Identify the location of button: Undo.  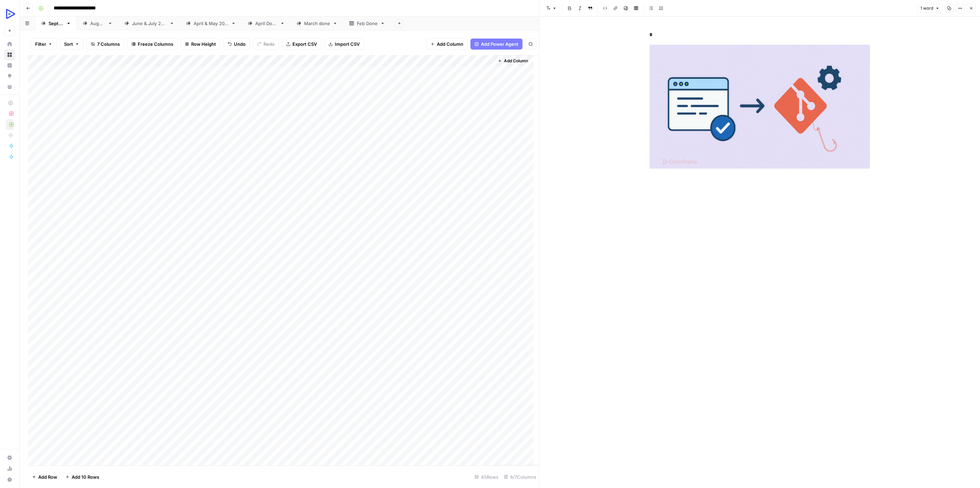
(236, 44).